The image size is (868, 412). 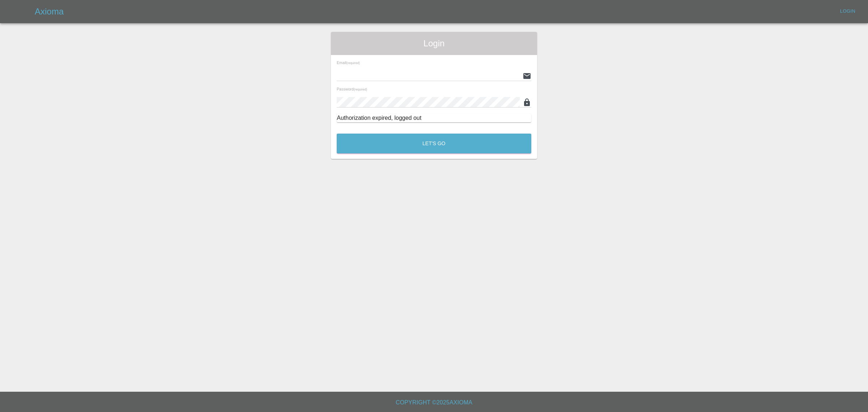 I want to click on div: Authorization expired, logged out, so click(x=434, y=118).